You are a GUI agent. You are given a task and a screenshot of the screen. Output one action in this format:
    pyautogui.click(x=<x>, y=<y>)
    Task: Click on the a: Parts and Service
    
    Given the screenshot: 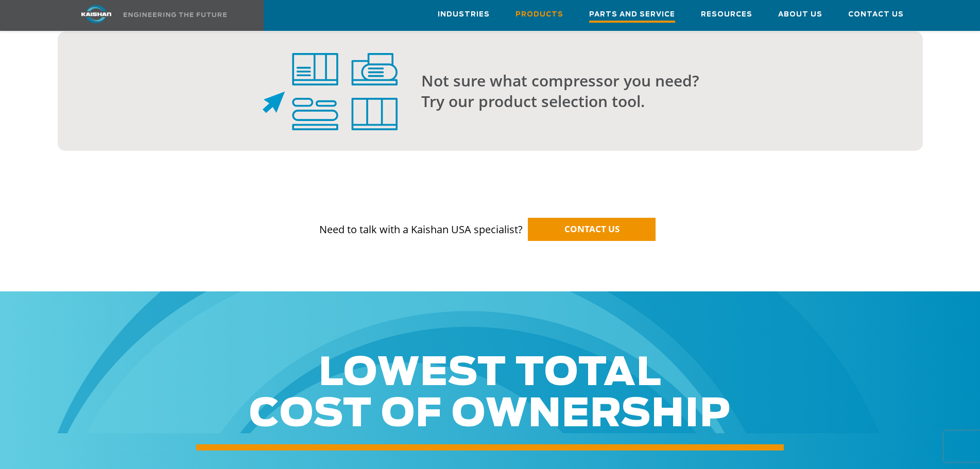 What is the action you would take?
    pyautogui.click(x=632, y=16)
    